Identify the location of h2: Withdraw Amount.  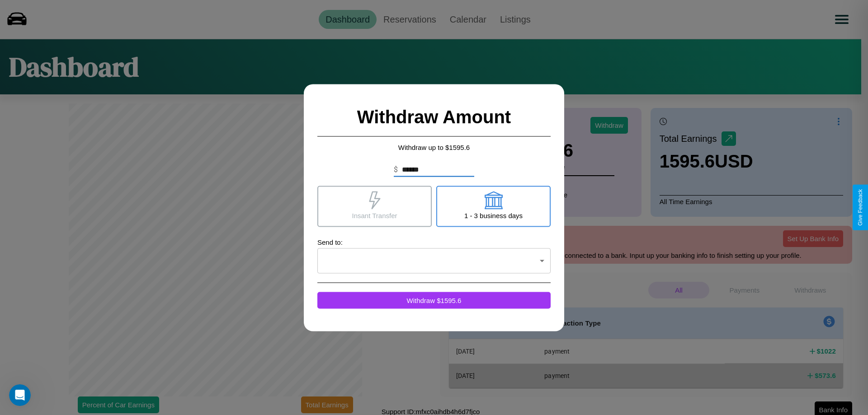
(434, 117).